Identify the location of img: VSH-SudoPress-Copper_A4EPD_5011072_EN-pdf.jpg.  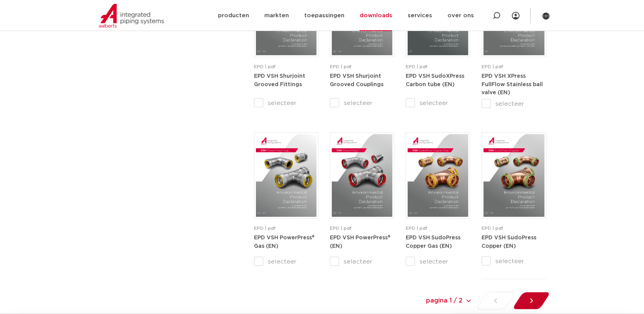
(513, 175).